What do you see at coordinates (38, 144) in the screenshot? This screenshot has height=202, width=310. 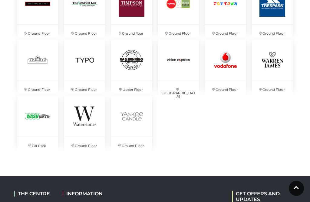 I see `p: Car Park` at bounding box center [38, 144].